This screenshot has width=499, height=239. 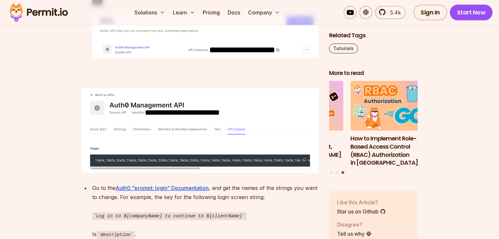 What do you see at coordinates (162, 188) in the screenshot?
I see `a: Auth0 “prompt: login” Documentation` at bounding box center [162, 188].